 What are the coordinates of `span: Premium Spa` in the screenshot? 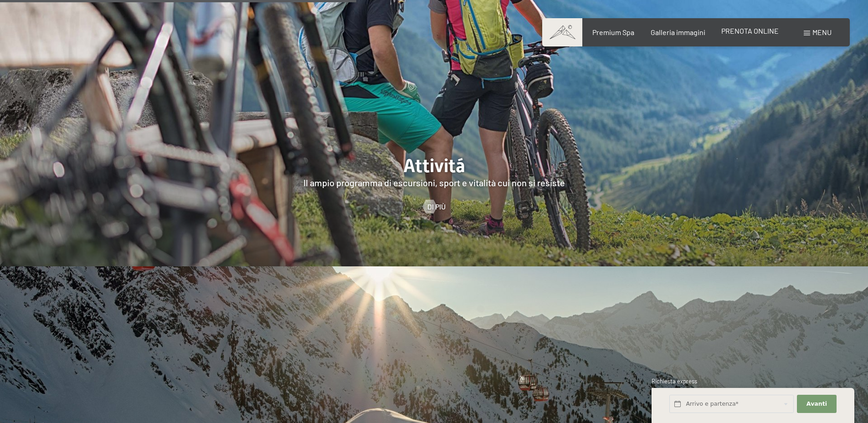 It's located at (613, 32).